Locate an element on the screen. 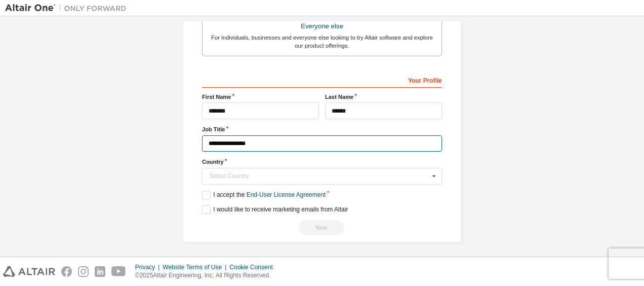 This screenshot has height=286, width=644. label: I would like to receive marketing emails from Altair is located at coordinates (275, 209).